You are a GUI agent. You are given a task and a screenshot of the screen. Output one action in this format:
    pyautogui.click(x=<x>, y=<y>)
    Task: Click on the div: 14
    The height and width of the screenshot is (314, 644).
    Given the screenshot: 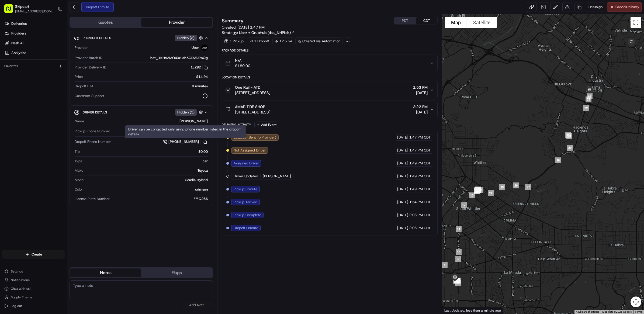 What is the action you would take?
    pyautogui.click(x=478, y=190)
    